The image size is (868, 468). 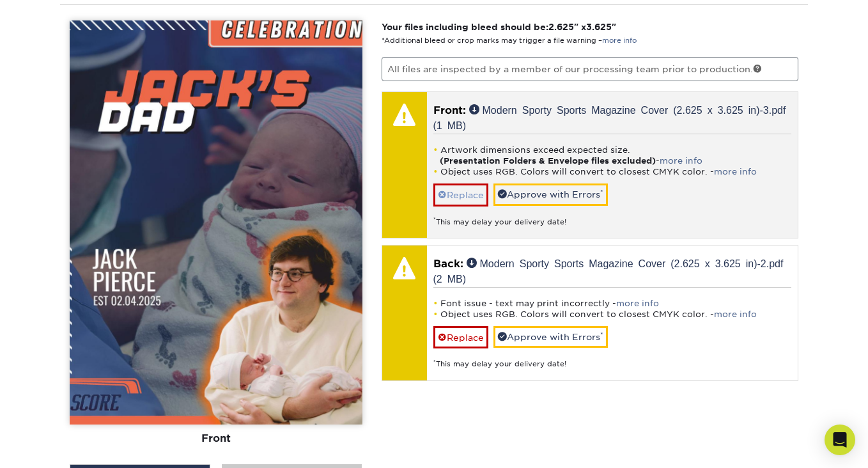 What do you see at coordinates (548, 160) in the screenshot?
I see `strong: (Presentation Folders & Envelope files excluded)` at bounding box center [548, 160].